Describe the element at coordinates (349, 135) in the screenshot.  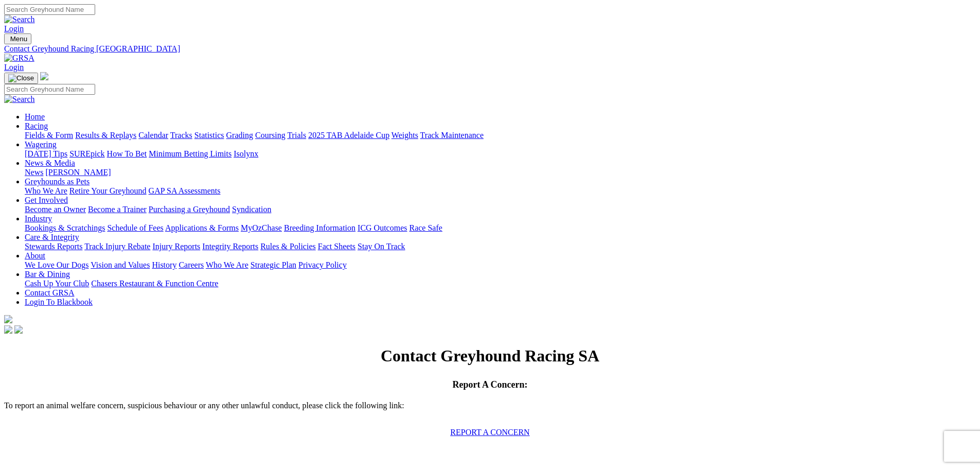
I see `a: 2025 TAB Adelaide Cup` at that location.